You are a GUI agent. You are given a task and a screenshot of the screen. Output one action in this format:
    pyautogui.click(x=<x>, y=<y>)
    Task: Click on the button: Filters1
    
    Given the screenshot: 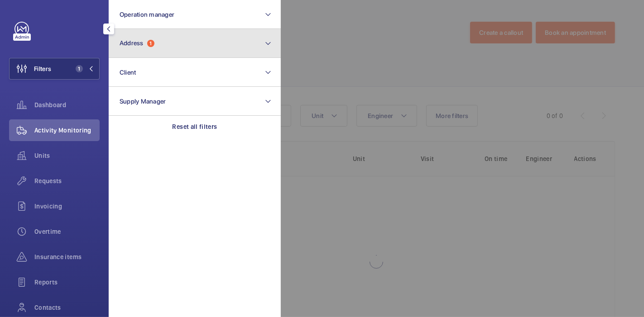 What is the action you would take?
    pyautogui.click(x=54, y=69)
    